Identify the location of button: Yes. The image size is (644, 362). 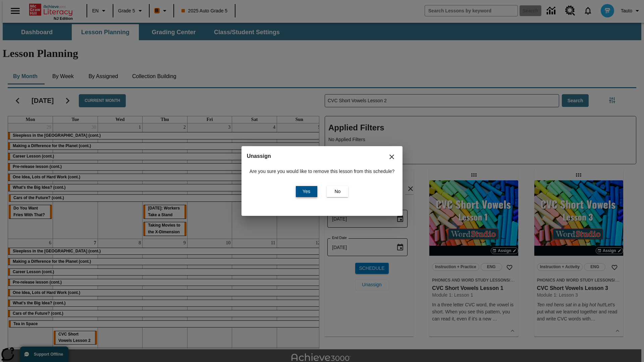
(307, 191).